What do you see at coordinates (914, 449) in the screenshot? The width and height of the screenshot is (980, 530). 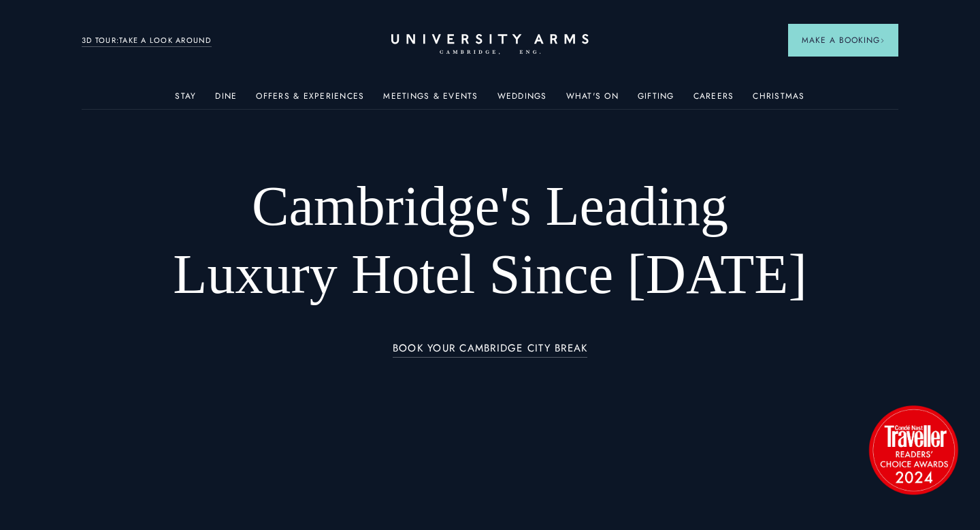 I see `img: image-2524eff8f0c5d55edbf694693304c4387916dea5-1501x1501-png` at bounding box center [914, 449].